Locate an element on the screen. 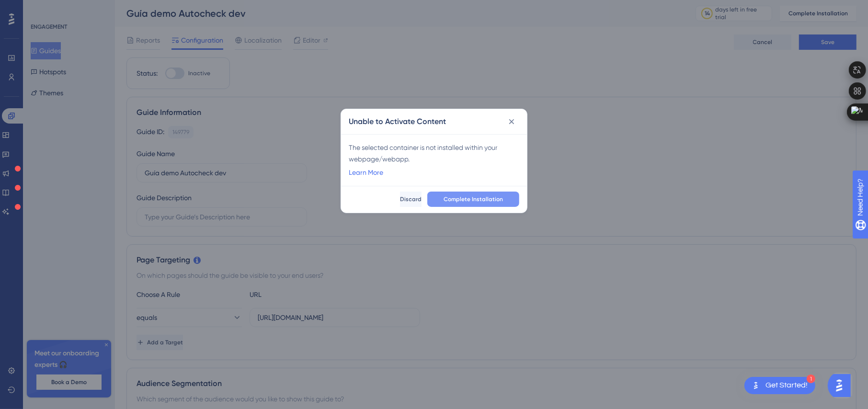 Image resolution: width=868 pixels, height=409 pixels. span: Discard is located at coordinates (411, 199).